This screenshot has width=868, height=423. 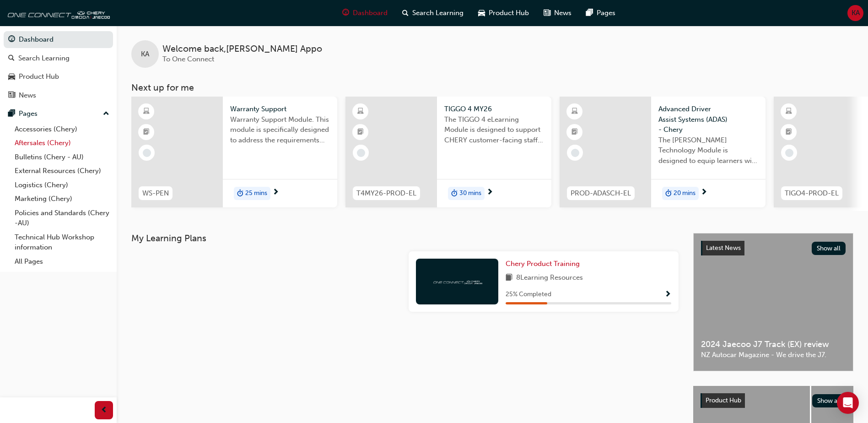 What do you see at coordinates (528, 294) in the screenshot?
I see `span: 25 % Completed` at bounding box center [528, 294].